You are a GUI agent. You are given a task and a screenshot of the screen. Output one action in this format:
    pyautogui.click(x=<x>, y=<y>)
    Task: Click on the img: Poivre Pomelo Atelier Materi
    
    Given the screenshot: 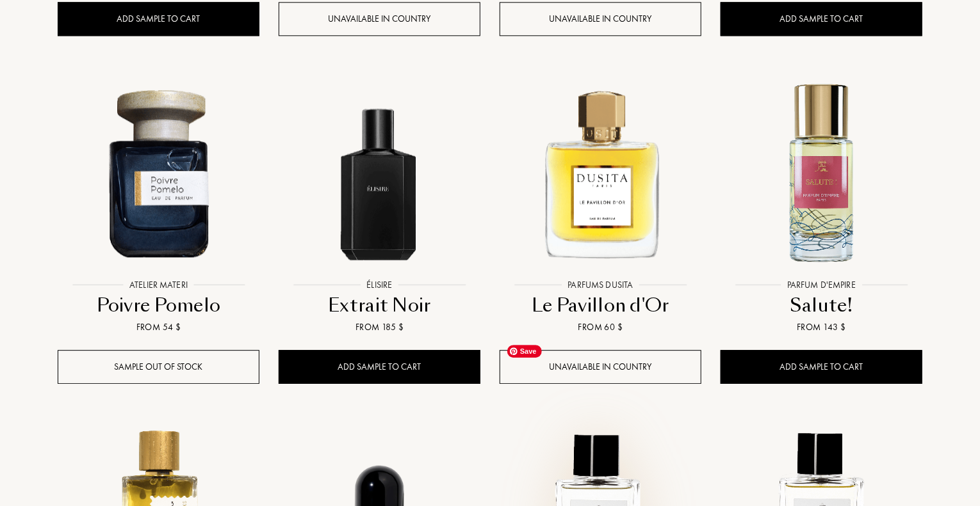 What is the action you would take?
    pyautogui.click(x=158, y=171)
    